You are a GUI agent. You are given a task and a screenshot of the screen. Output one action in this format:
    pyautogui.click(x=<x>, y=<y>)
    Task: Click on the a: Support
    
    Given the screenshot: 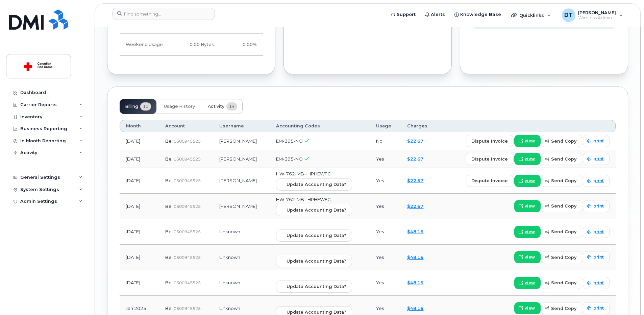 What is the action you would take?
    pyautogui.click(x=403, y=15)
    